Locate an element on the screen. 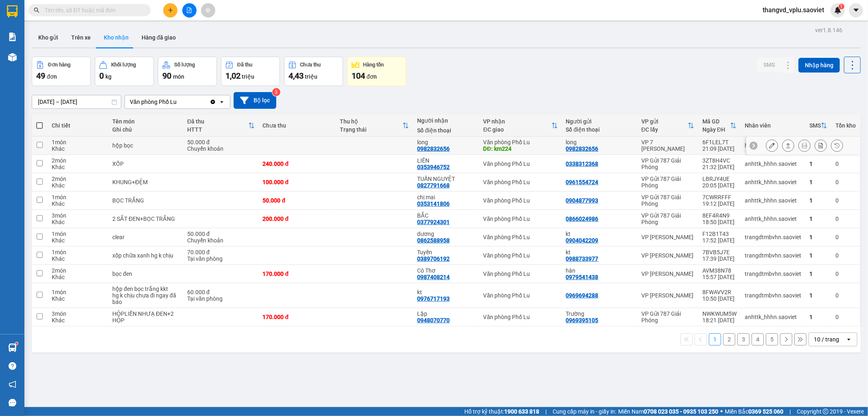 Image resolution: width=868 pixels, height=416 pixels. div: Giao hàng is located at coordinates (788, 145).